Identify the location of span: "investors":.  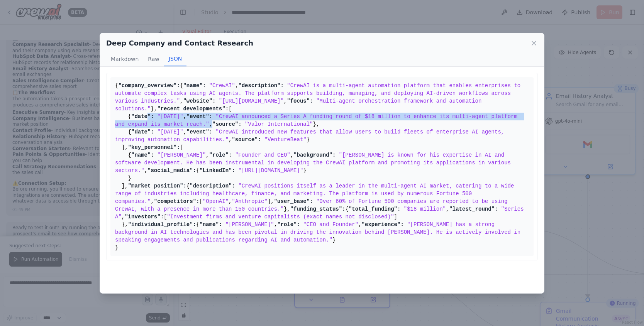
(144, 217).